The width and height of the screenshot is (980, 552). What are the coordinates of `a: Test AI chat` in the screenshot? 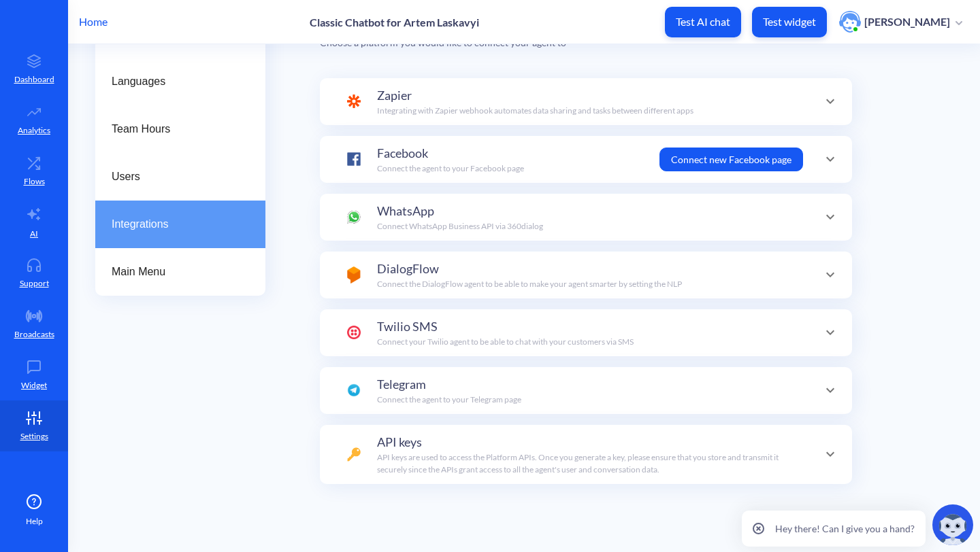 It's located at (703, 22).